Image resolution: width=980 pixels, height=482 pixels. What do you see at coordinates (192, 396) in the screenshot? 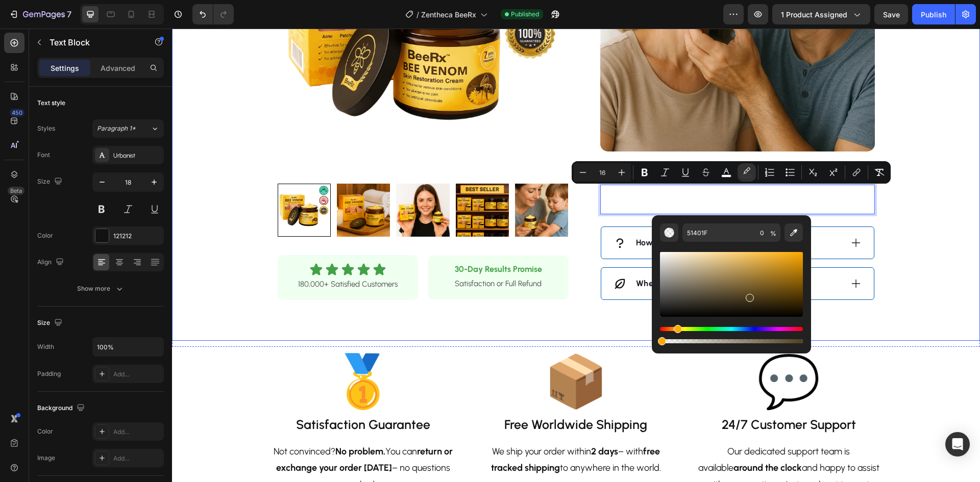
I see `h2: Satisfaction Guarantee` at bounding box center [192, 396].